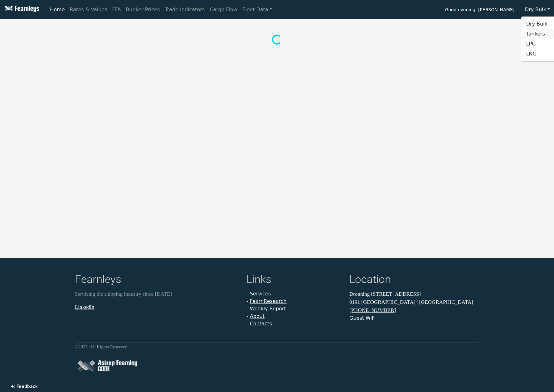  I want to click on a: Fleet Data, so click(257, 10).